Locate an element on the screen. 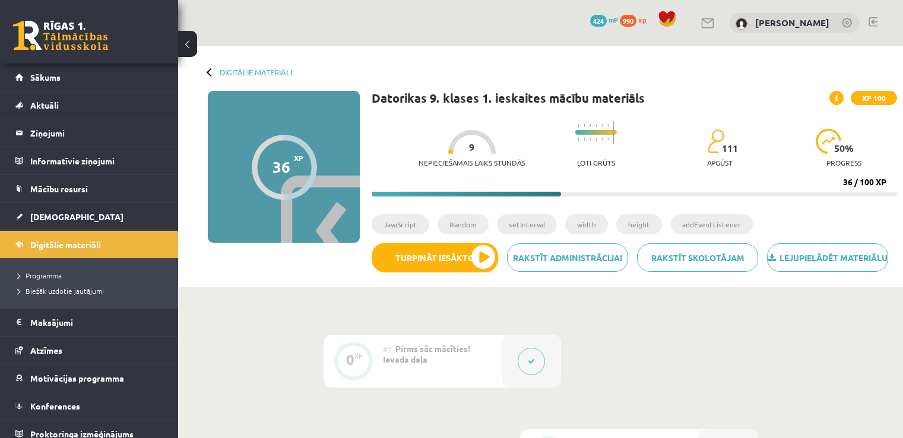  span: #1 is located at coordinates (387, 349).